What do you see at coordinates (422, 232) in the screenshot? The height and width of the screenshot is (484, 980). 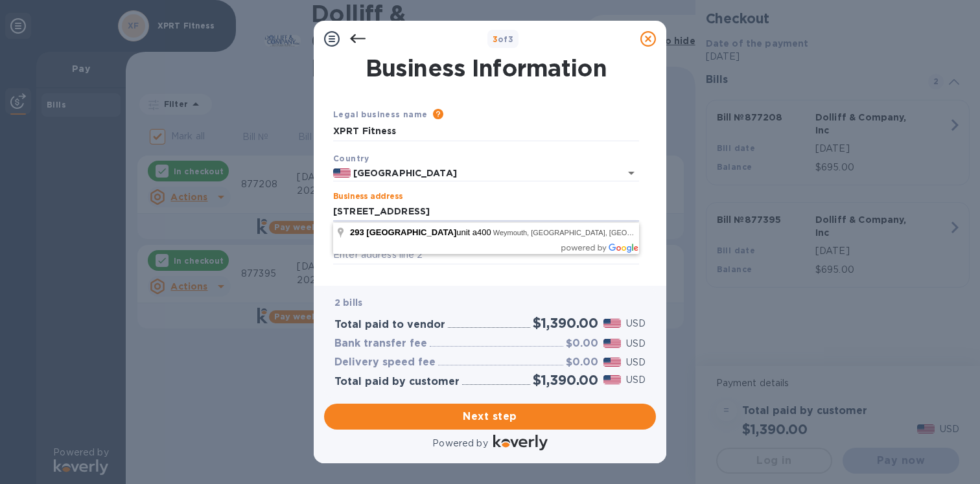 I see `span: unit a400` at bounding box center [422, 232].